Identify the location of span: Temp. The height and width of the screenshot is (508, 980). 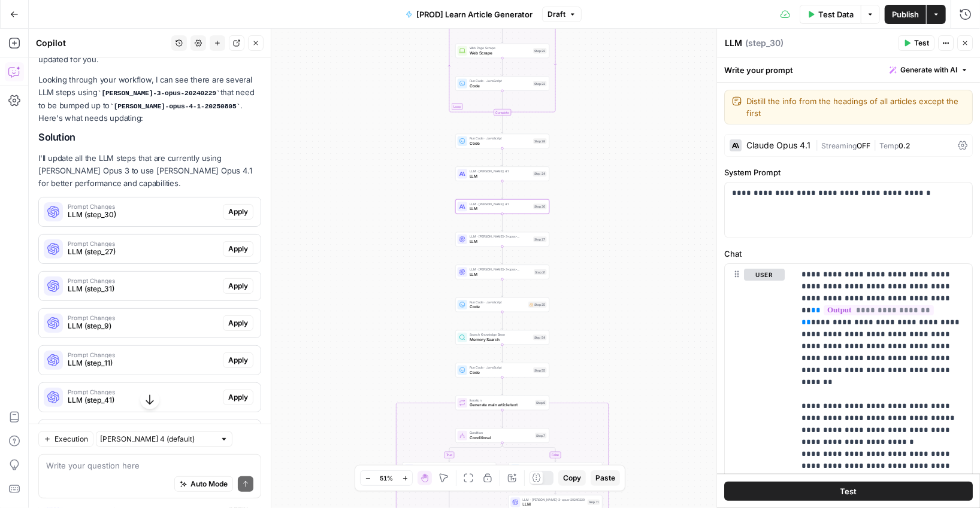
(889, 146).